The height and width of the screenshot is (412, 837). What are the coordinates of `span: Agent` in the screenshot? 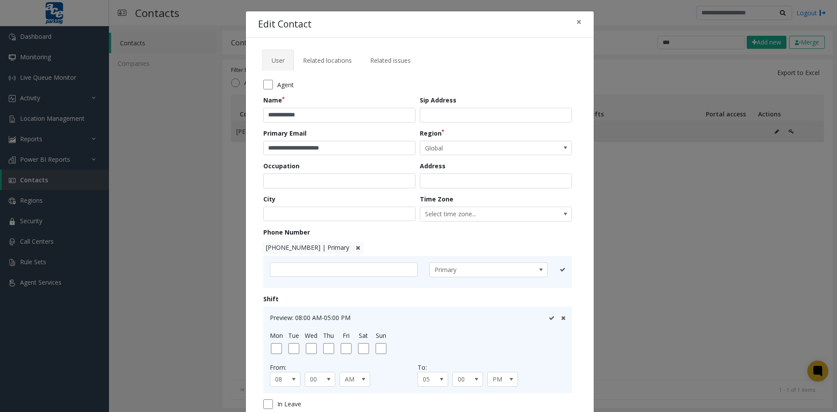 It's located at (286, 85).